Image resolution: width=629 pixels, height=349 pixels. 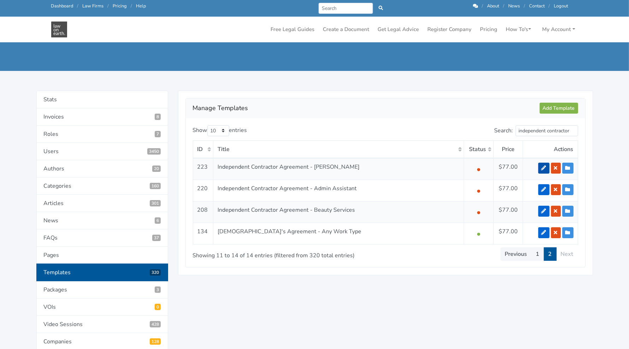 What do you see at coordinates (102, 307) in the screenshot?
I see `a: VOIs0` at bounding box center [102, 307].